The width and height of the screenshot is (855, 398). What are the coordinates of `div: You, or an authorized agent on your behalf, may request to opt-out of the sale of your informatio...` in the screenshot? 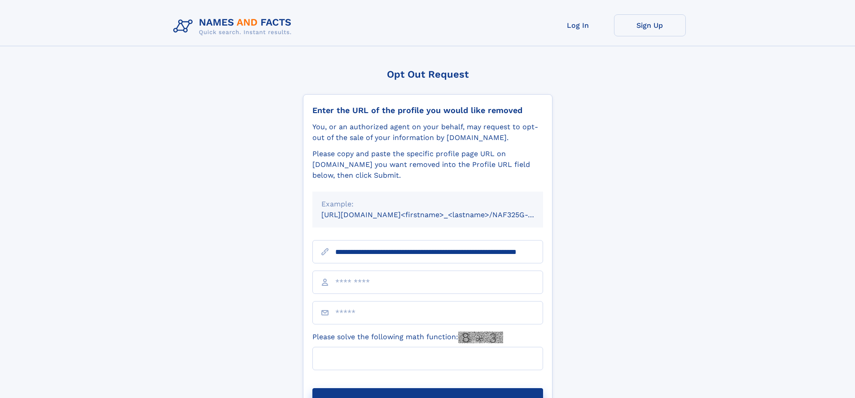 It's located at (428, 132).